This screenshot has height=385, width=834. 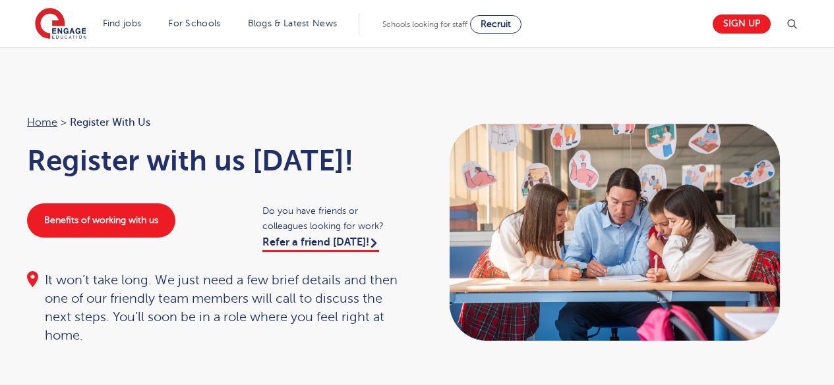 What do you see at coordinates (495, 24) in the screenshot?
I see `a: Recruit` at bounding box center [495, 24].